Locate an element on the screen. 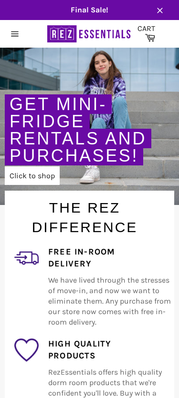 The width and height of the screenshot is (179, 398). a: Get Mini-Fridge Rentals and Purchases! is located at coordinates (78, 130).